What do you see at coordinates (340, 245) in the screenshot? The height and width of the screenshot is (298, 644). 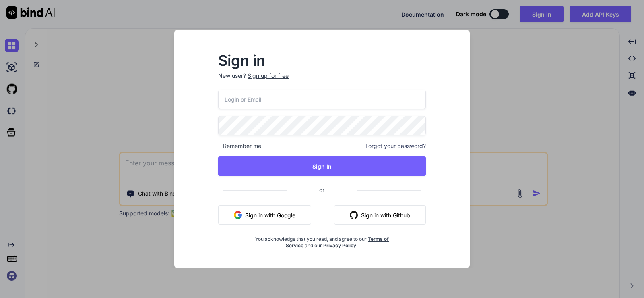 I see `a: Privacy Policy.` at bounding box center [340, 245].